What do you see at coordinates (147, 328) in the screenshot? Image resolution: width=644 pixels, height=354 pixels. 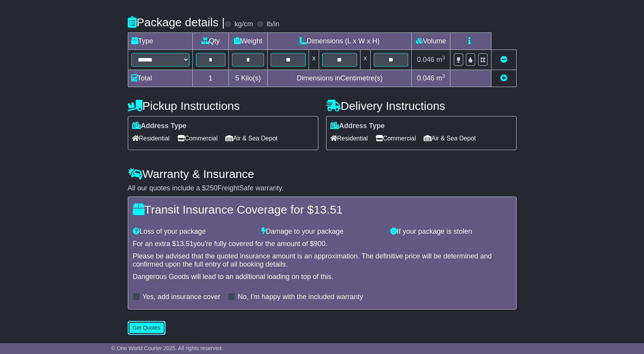 I see `button: Get Quotes` at bounding box center [147, 328].